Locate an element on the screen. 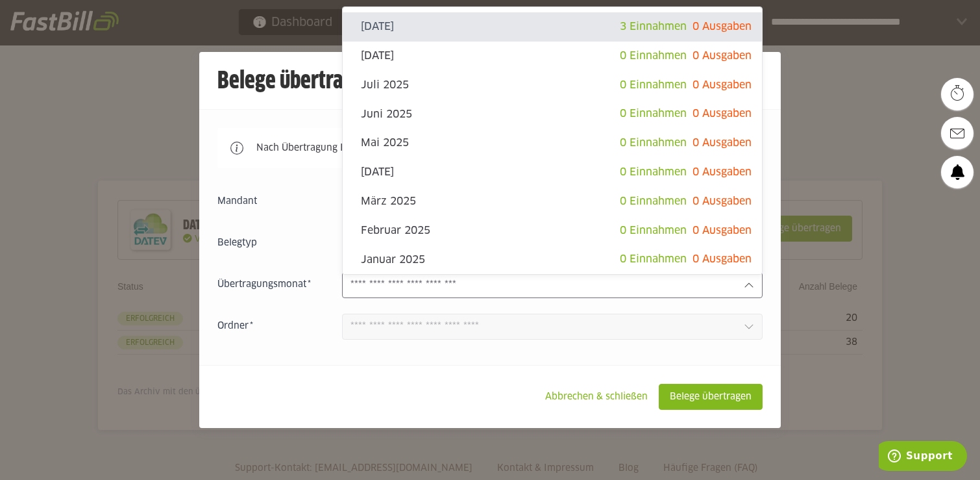 This screenshot has width=980, height=480. sl-option: Januar 2025 is located at coordinates (552, 259).